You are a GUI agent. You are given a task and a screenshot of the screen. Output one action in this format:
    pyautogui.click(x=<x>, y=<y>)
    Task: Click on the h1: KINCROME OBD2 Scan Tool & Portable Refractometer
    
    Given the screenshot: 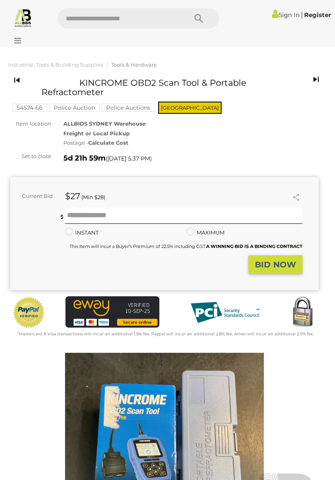 What is the action you would take?
    pyautogui.click(x=155, y=87)
    